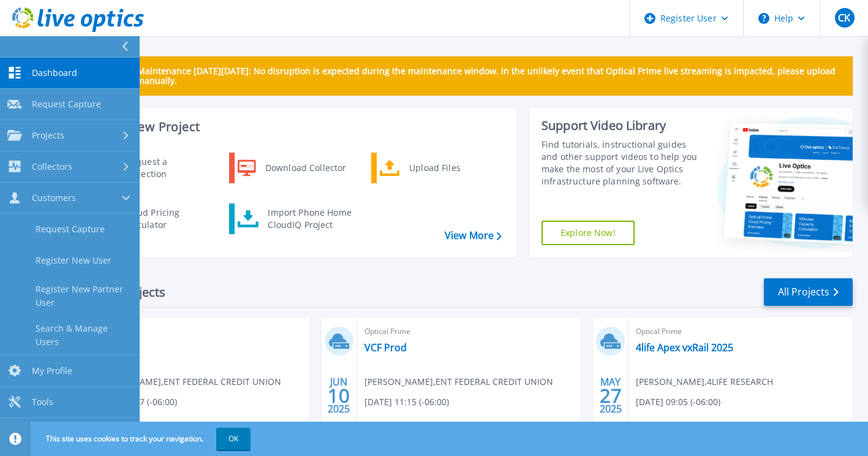  I want to click on span: Request Capture, so click(67, 104).